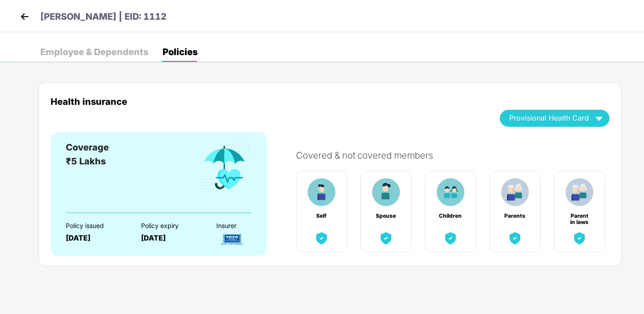 This screenshot has height=314, width=644. I want to click on div: Spouse, so click(386, 216).